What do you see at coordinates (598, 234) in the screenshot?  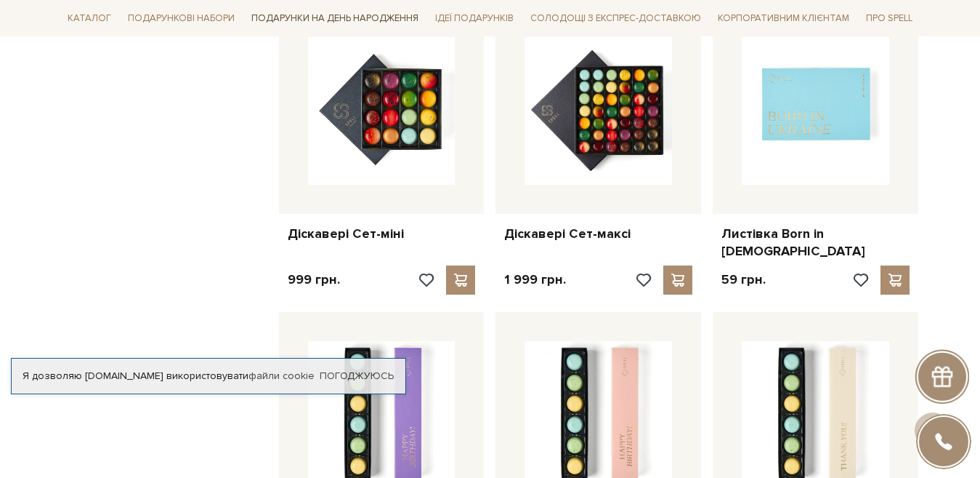 I see `a: Діскавері Сет-максі` at bounding box center [598, 234].